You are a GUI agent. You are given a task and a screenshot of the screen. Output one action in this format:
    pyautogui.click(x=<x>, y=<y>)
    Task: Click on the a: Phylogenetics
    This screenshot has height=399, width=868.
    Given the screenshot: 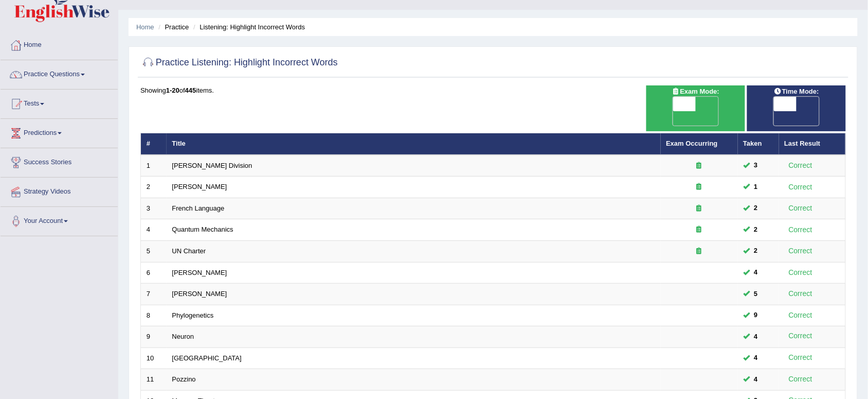 What is the action you would take?
    pyautogui.click(x=193, y=315)
    